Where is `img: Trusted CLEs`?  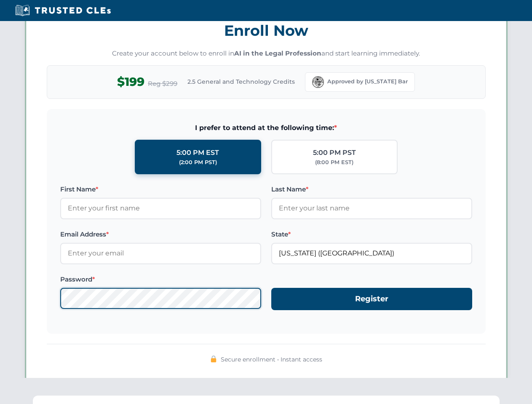
img: Trusted CLEs is located at coordinates (63, 11).